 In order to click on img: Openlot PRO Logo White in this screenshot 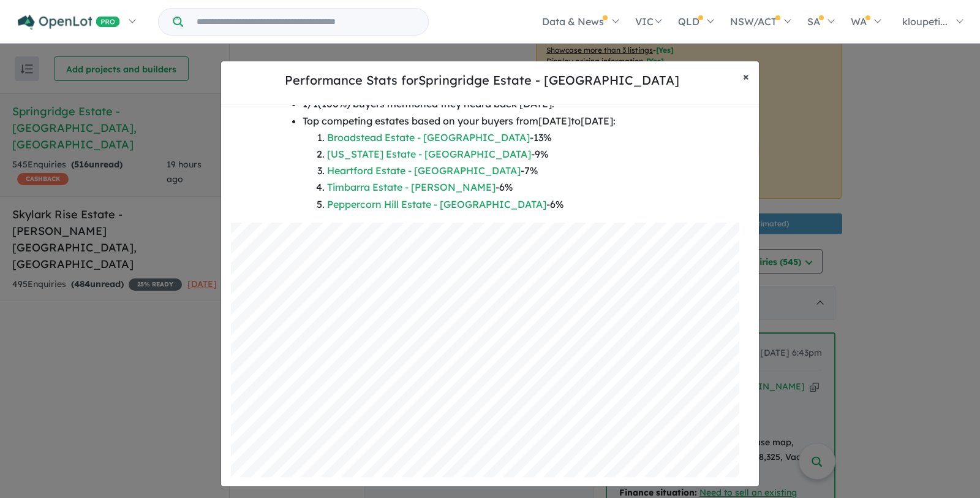, I will do `click(69, 22)`.